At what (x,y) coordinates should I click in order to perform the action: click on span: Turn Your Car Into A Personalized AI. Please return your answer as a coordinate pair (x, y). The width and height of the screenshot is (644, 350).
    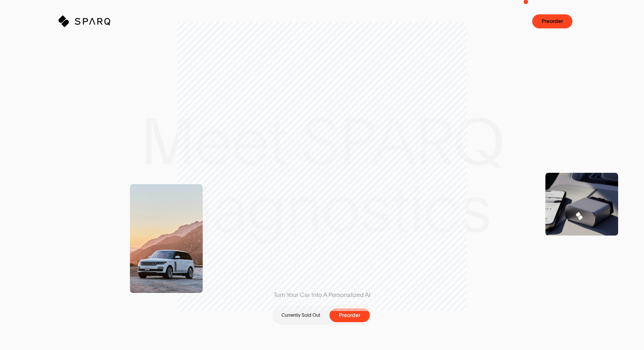
    Looking at the image, I should click on (322, 295).